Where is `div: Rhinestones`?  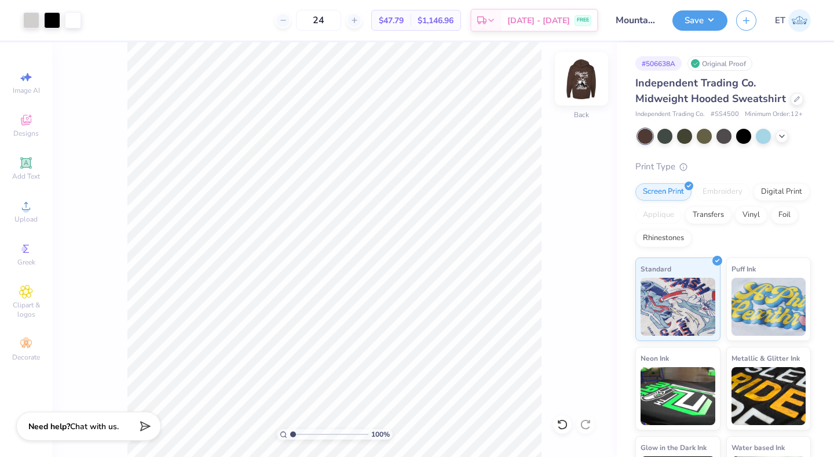
div: Rhinestones is located at coordinates (663, 238).